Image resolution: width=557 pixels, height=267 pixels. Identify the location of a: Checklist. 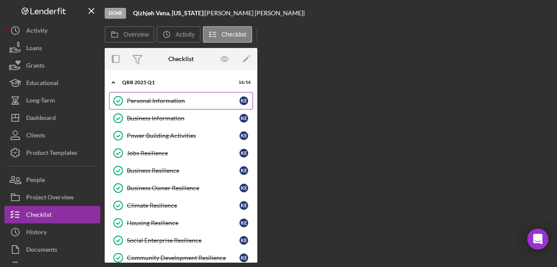
(52, 215).